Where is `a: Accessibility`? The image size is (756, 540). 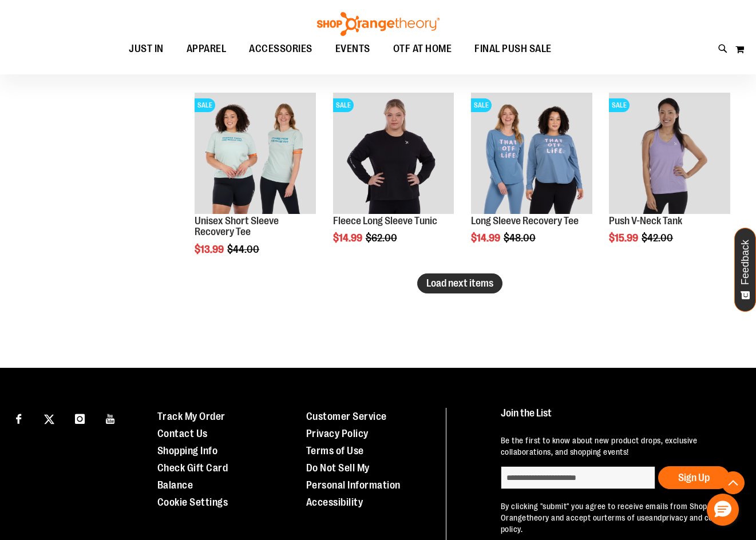
a: Accessibility is located at coordinates (335, 502).